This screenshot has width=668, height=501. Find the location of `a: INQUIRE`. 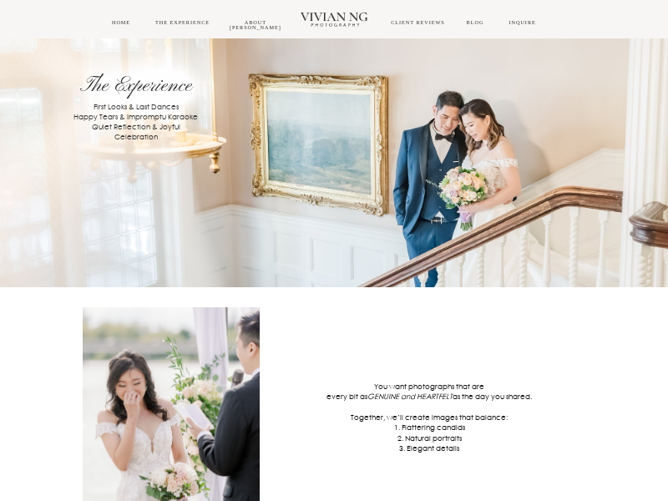

a: INQUIRE is located at coordinates (523, 22).